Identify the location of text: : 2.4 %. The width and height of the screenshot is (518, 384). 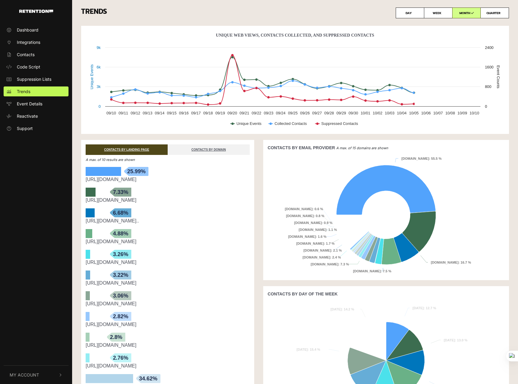
(321, 257).